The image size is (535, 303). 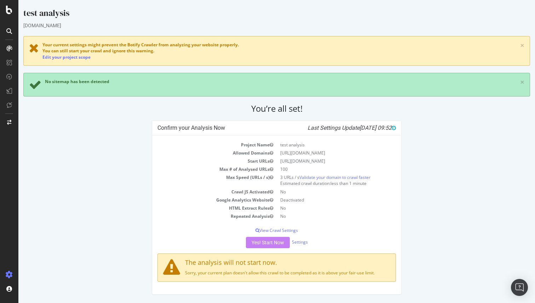 What do you see at coordinates (317, 177) in the screenshot?
I see `a: Validate your domain to crawl faster` at bounding box center [317, 177].